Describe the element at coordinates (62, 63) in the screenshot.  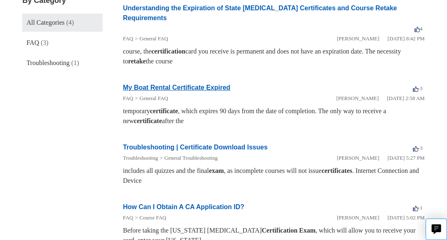
I see `a: Troubleshooting (1)` at that location.